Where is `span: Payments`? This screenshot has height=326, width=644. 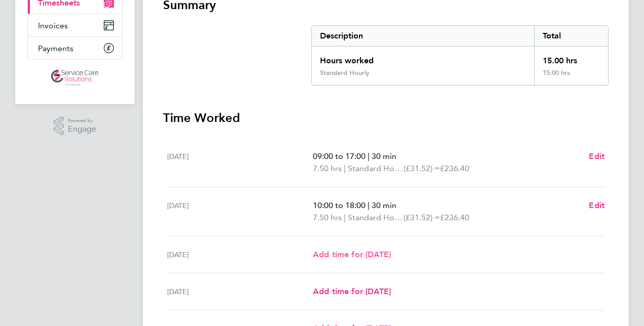 span: Payments is located at coordinates (55, 49).